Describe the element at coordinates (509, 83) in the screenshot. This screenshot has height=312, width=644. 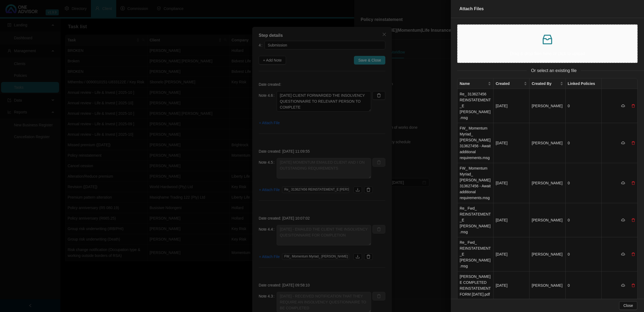
I see `span: Created` at that location.